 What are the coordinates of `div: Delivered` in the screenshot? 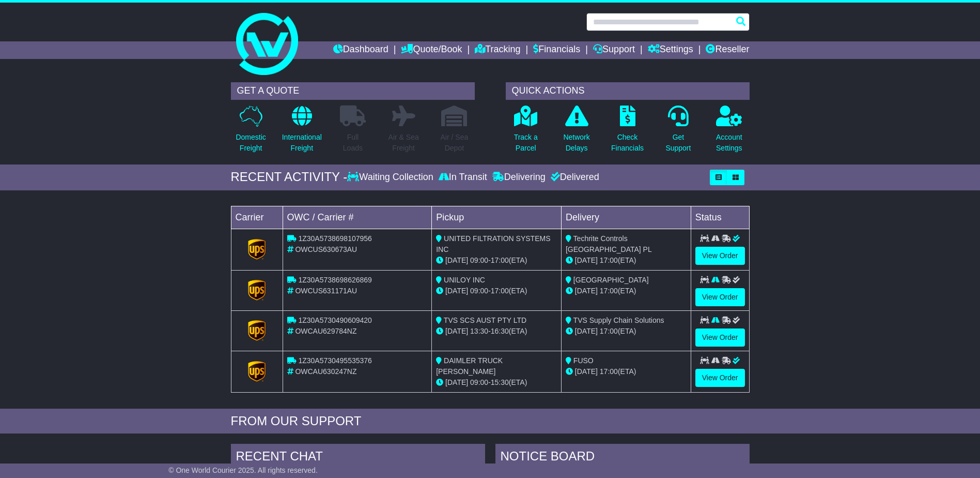 It's located at (574, 177).